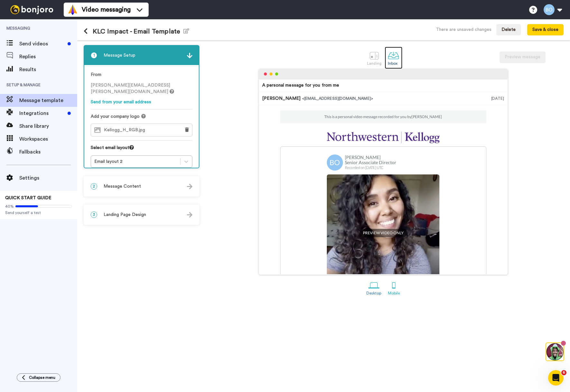 This screenshot has height=392, width=570. I want to click on span: Collapse menu, so click(42, 377).